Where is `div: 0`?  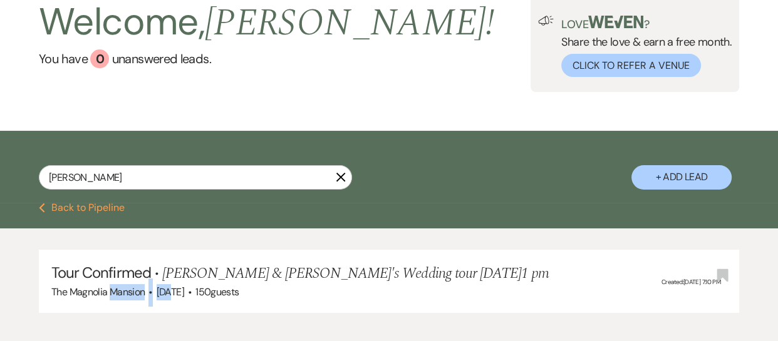 div: 0 is located at coordinates (100, 59).